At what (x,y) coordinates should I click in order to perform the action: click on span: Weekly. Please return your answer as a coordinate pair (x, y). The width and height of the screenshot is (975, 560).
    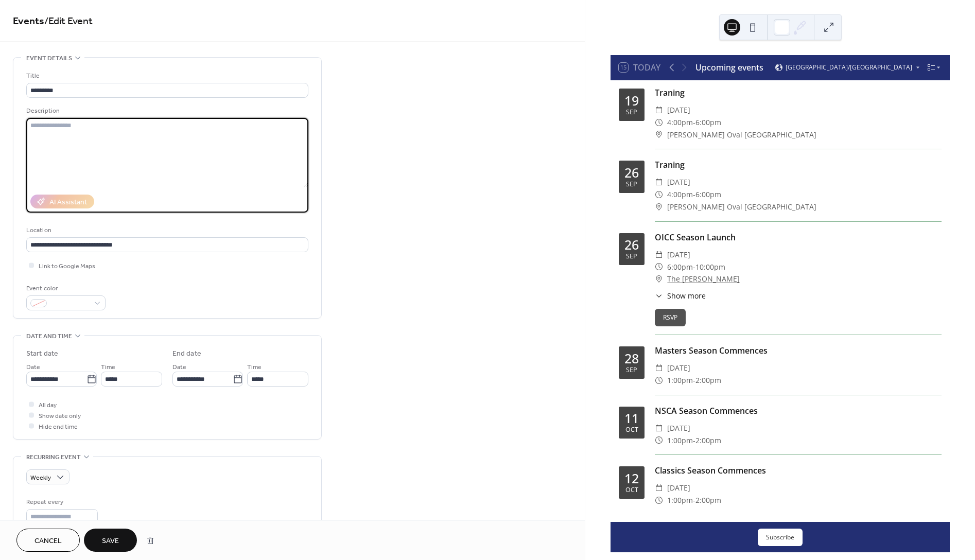
    Looking at the image, I should click on (41, 478).